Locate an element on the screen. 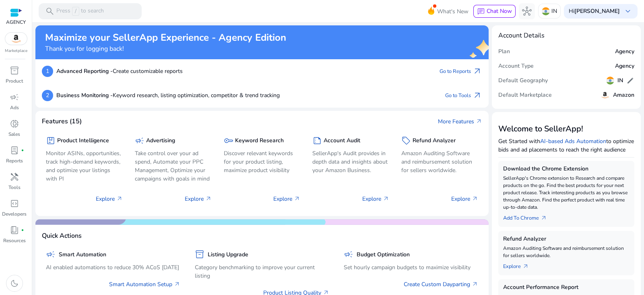 Image resolution: width=644 pixels, height=295 pixels. h5: Budget Optimization is located at coordinates (383, 255).